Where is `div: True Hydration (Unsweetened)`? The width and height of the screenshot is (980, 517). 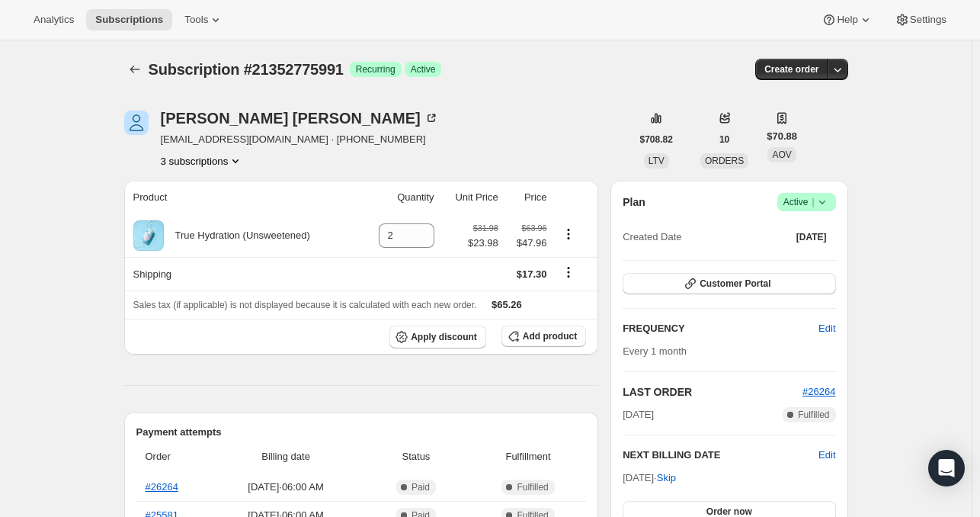 div: True Hydration (Unsweetened) is located at coordinates (237, 236).